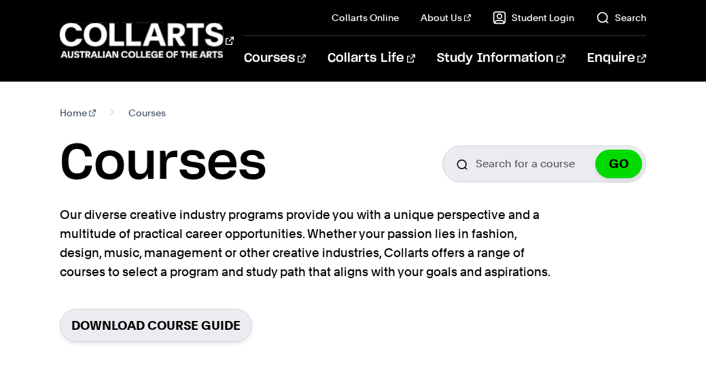  What do you see at coordinates (77, 113) in the screenshot?
I see `a: Home` at bounding box center [77, 113].